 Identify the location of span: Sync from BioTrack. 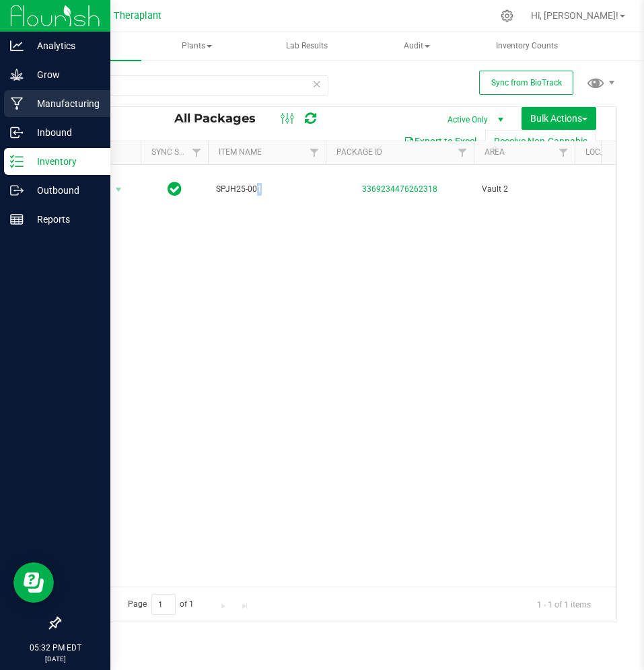
(526, 83).